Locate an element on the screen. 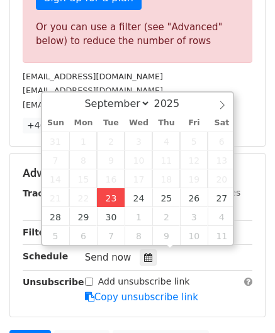 Image resolution: width=275 pixels, height=333 pixels. strong: Schedule is located at coordinates (45, 256).